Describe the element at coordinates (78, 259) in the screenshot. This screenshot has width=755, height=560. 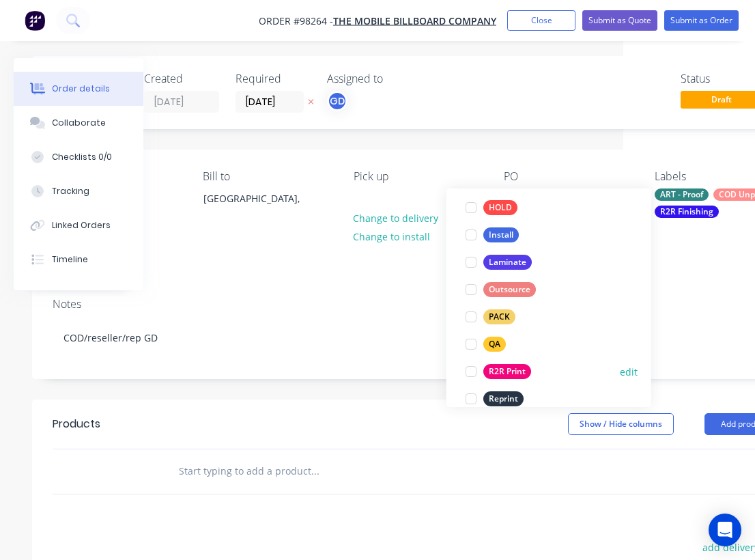
I see `button: Timeline` at that location.